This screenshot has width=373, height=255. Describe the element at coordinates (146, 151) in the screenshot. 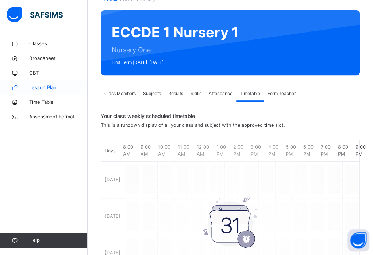

I see `div: 9:00 AM` at that location.